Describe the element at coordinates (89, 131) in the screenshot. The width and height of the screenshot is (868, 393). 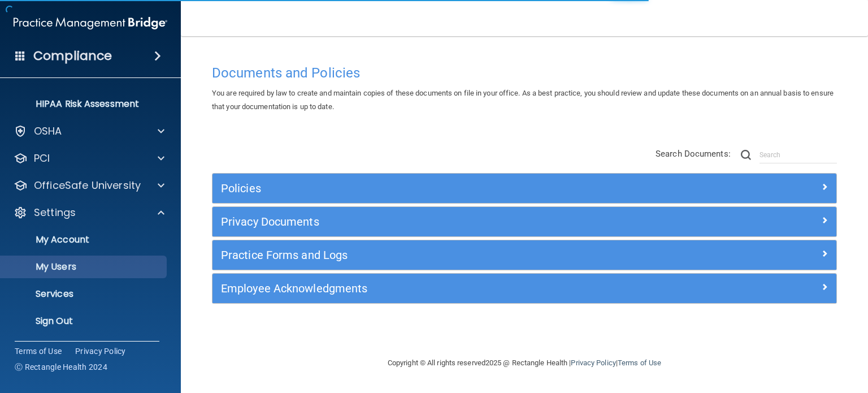
I see `a: OSHA` at that location.